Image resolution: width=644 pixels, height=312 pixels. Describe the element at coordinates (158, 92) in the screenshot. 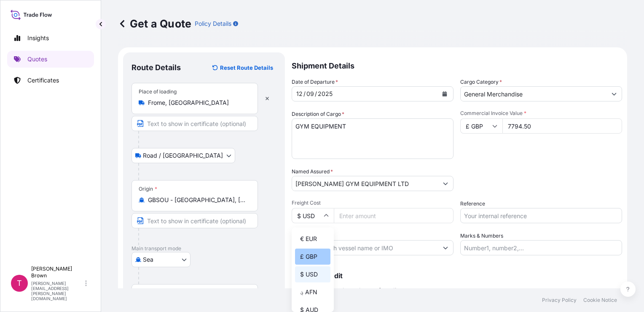

I see `div: Place of loading` at that location.